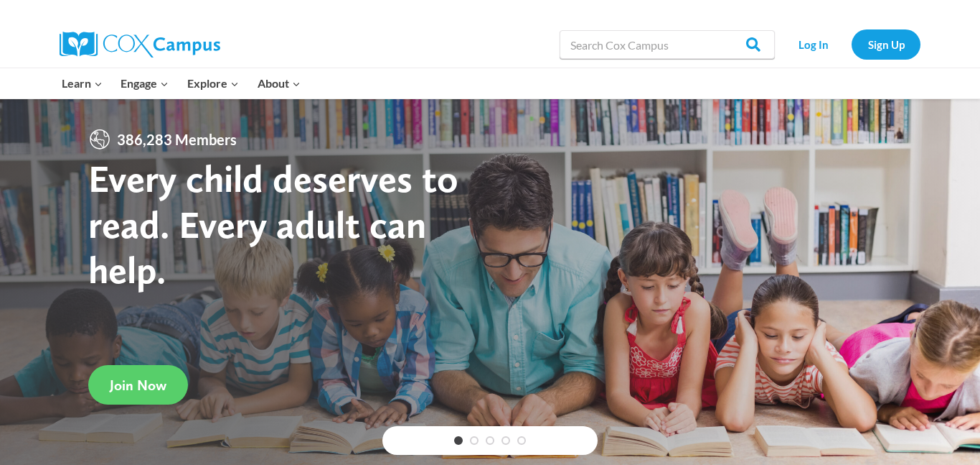 The image size is (980, 465). What do you see at coordinates (181, 83) in the screenshot?
I see `nav: Primary Navigation` at bounding box center [181, 83].